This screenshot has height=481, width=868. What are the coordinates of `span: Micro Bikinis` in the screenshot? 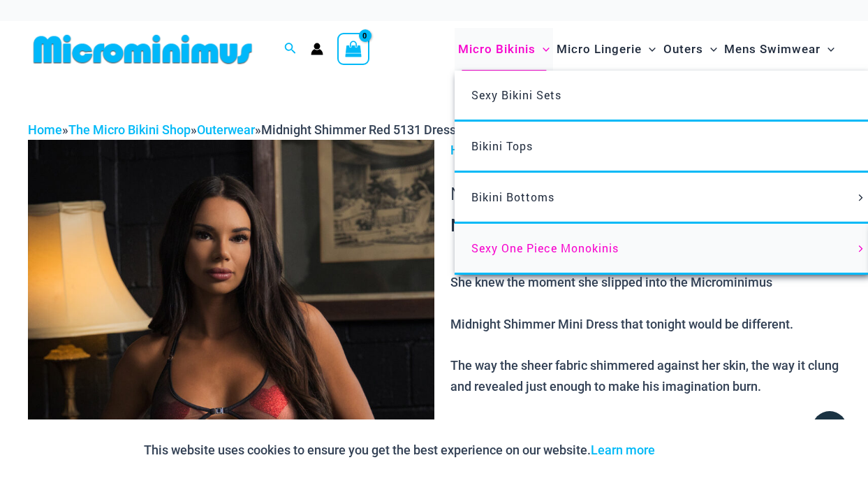 It's located at (496, 49).